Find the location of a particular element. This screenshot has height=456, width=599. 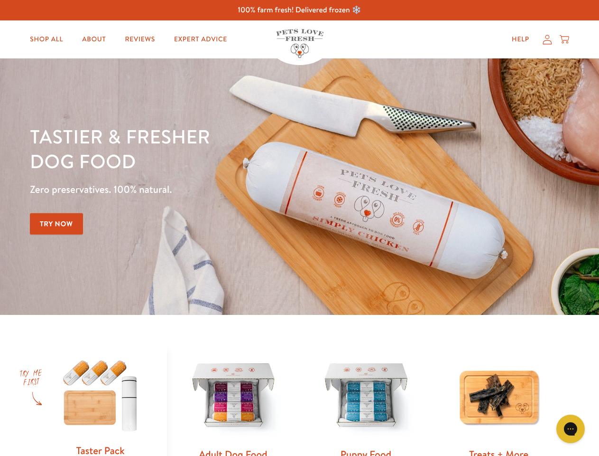

img: Pets Love Fresh is located at coordinates (300, 43).